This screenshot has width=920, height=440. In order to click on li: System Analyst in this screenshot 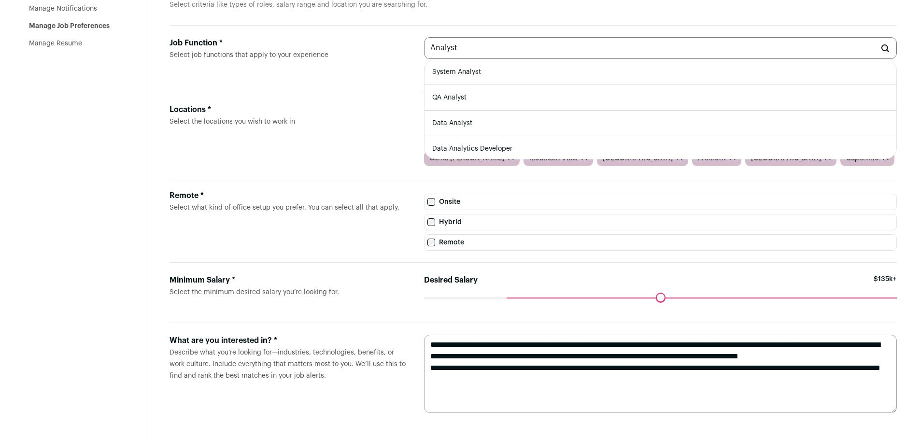, I will do `click(661, 72)`.